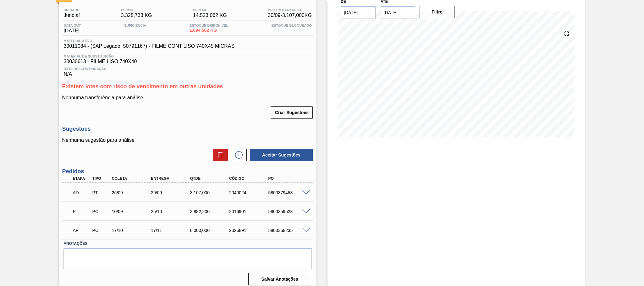  What do you see at coordinates (81, 230) in the screenshot?
I see `div: Aguardando Faturamento` at bounding box center [81, 230].